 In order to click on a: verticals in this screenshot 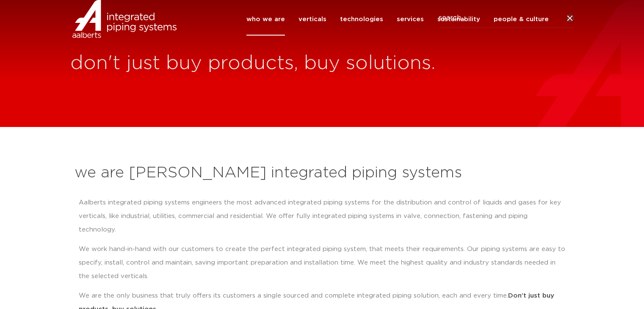, I will do `click(312, 19)`.